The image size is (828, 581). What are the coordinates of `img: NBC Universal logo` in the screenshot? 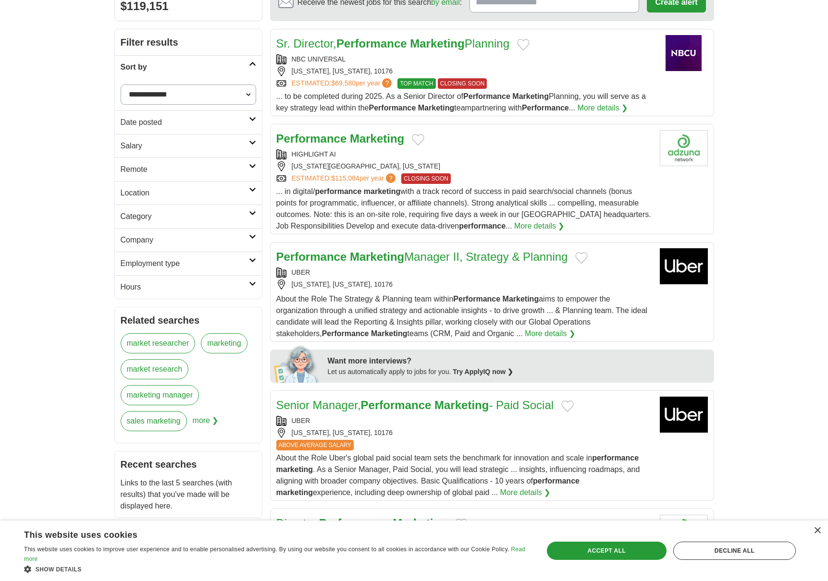 It's located at (684, 53).